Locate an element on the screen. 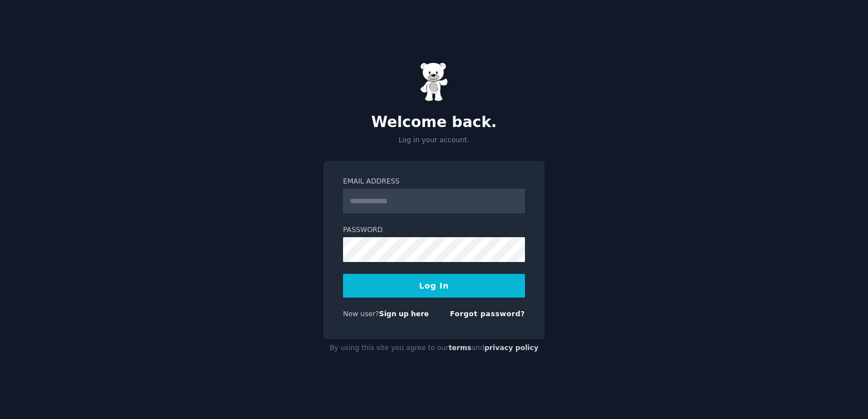 This screenshot has height=419, width=868. span: New user? is located at coordinates (361, 314).